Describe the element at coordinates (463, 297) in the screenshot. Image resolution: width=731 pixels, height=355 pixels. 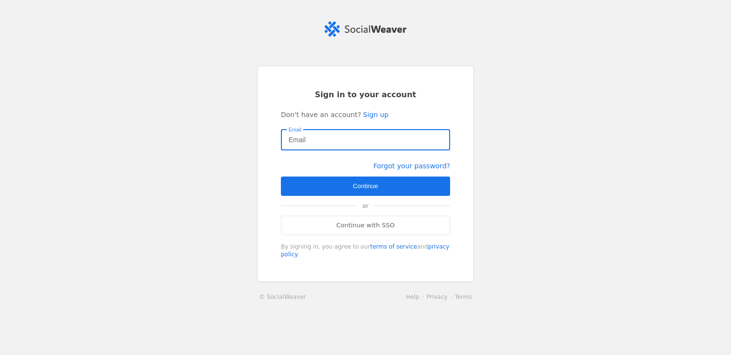
I see `a: Terms` at that location.